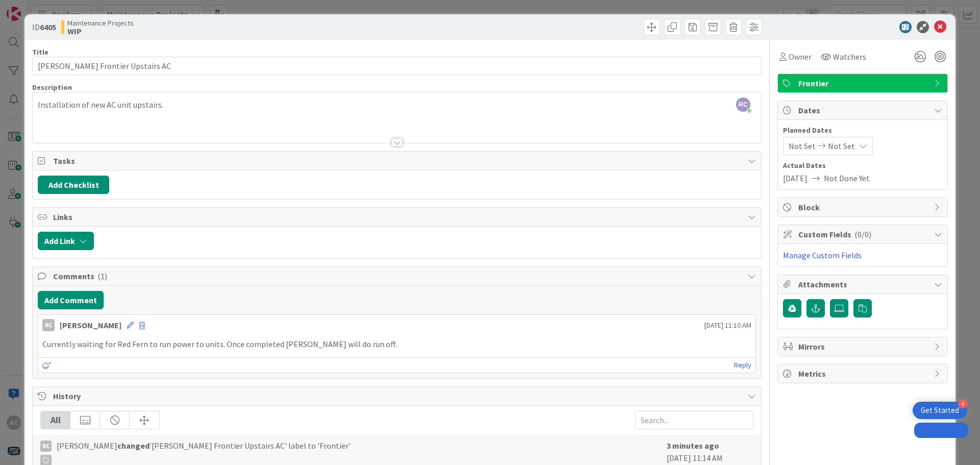 This screenshot has width=980, height=465. I want to click on span: Block, so click(864, 207).